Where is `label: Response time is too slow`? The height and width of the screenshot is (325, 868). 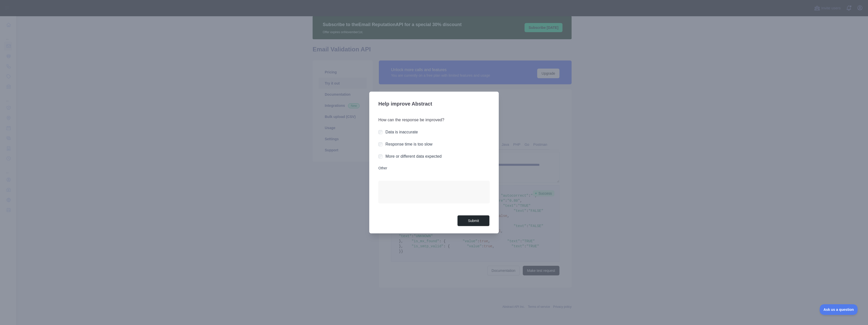 label: Response time is too slow is located at coordinates (409, 144).